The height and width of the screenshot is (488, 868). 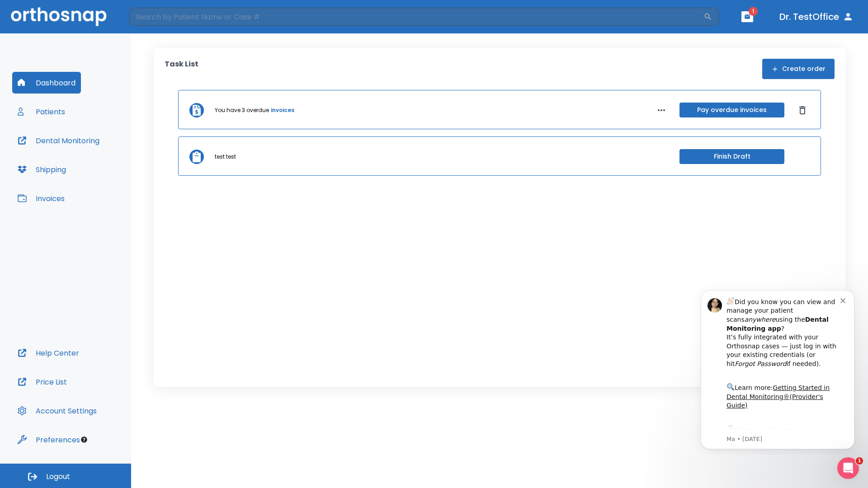 I want to click on button: Patients, so click(x=41, y=112).